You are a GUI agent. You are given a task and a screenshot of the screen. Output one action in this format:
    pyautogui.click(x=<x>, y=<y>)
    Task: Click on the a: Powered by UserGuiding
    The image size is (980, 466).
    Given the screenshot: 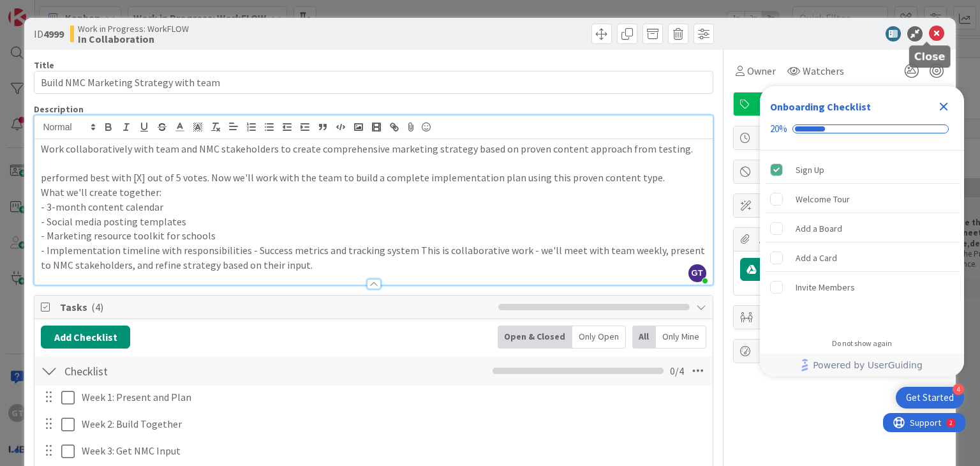 What is the action you would take?
    pyautogui.click(x=862, y=365)
    